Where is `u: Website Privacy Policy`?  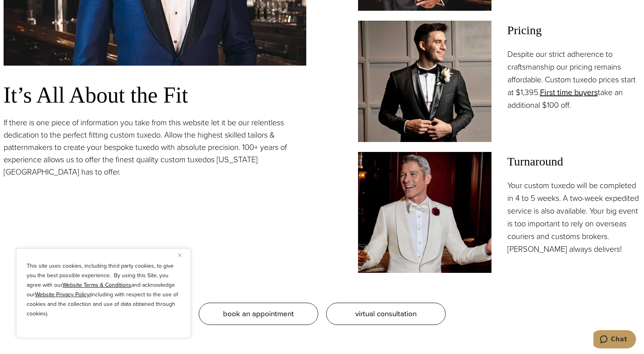 u: Website Privacy Policy is located at coordinates (62, 294).